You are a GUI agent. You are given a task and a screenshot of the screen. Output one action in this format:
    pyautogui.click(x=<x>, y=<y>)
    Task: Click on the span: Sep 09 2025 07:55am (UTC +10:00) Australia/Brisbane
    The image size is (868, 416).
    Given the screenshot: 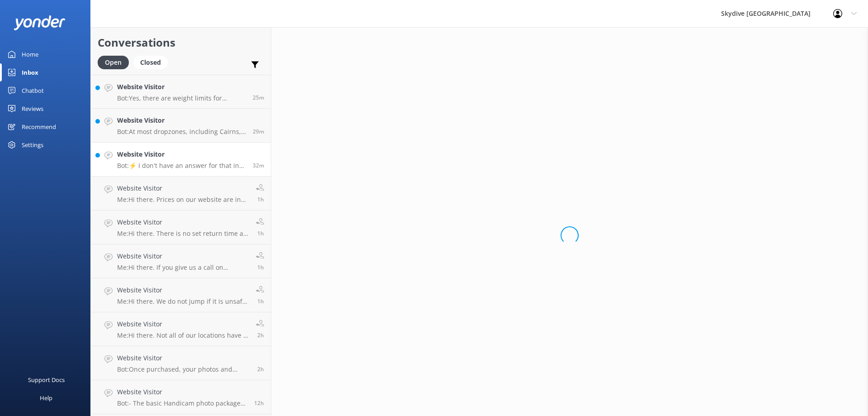 What is the action you would take?
    pyautogui.click(x=261, y=335)
    